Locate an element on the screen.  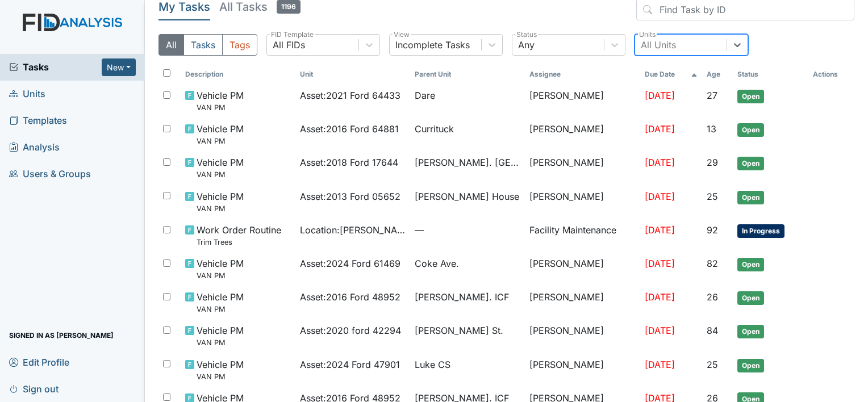
button: Tags is located at coordinates (240, 45).